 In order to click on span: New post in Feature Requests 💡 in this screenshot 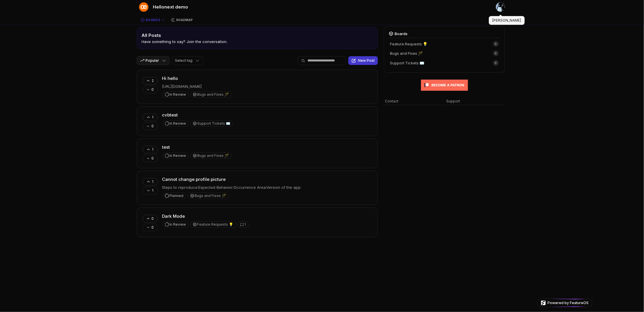, I will do `click(496, 44)`.